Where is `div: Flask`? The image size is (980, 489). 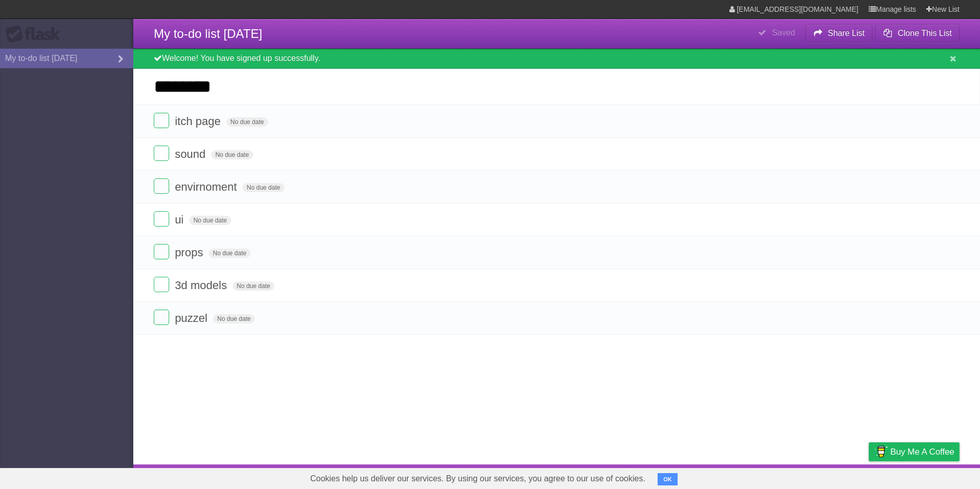
div: Flask is located at coordinates (36, 34).